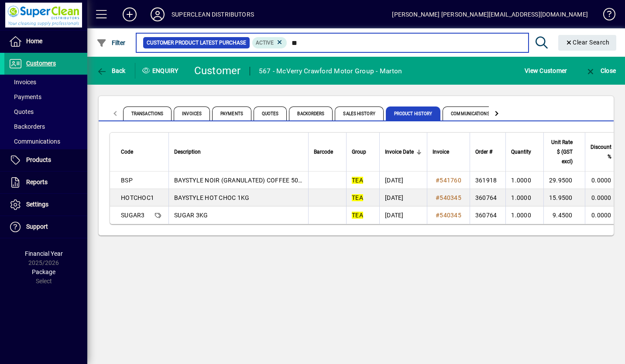 The width and height of the screenshot is (625, 364). What do you see at coordinates (187, 152) in the screenshot?
I see `span: Description` at bounding box center [187, 152].